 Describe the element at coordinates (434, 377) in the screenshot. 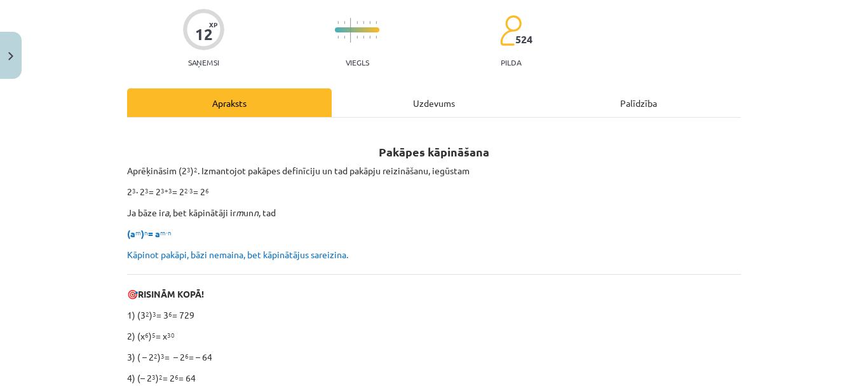

I see `p: 4) (– 2 ) = 2 = 64` at that location.